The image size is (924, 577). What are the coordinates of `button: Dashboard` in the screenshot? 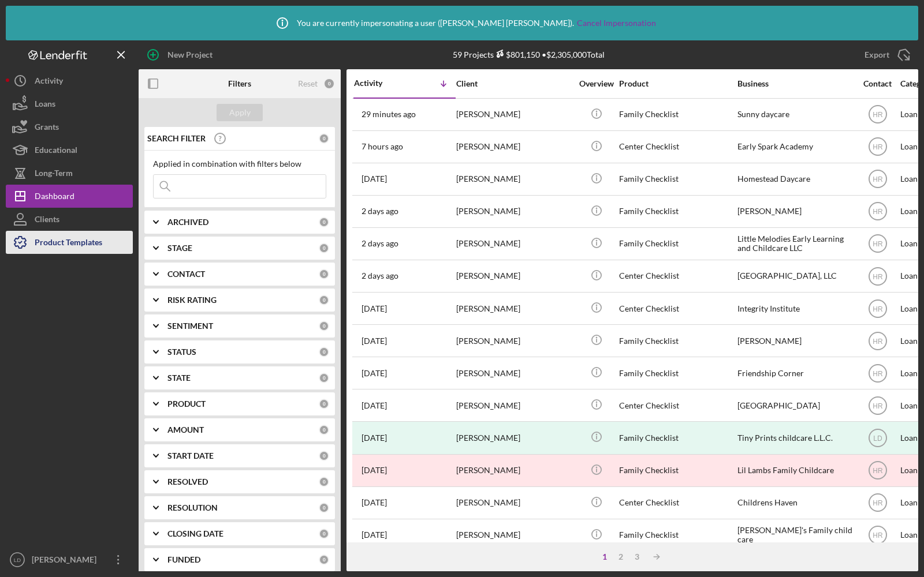 It's located at (69, 196).